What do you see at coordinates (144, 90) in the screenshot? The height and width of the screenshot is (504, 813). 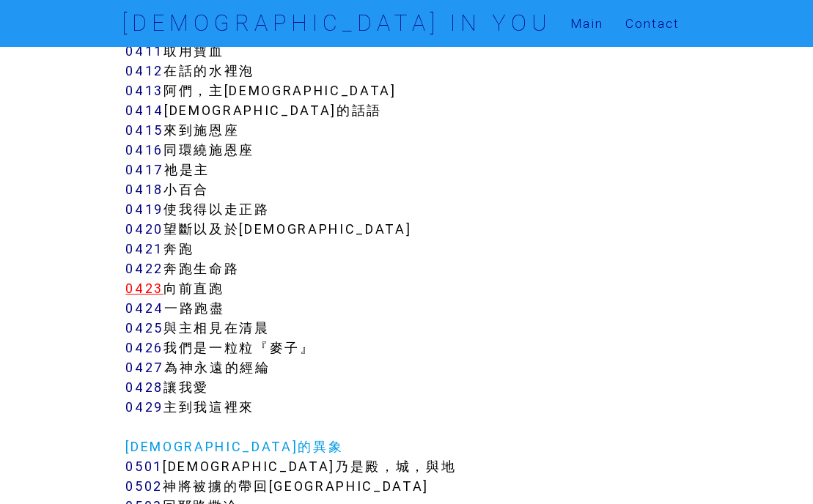 I see `a: 0413` at bounding box center [144, 90].